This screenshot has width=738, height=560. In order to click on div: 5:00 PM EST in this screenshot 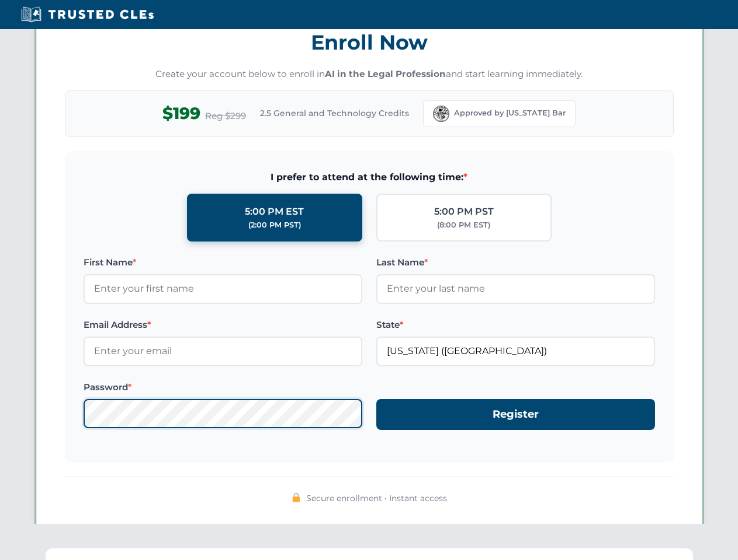, I will do `click(274, 212)`.